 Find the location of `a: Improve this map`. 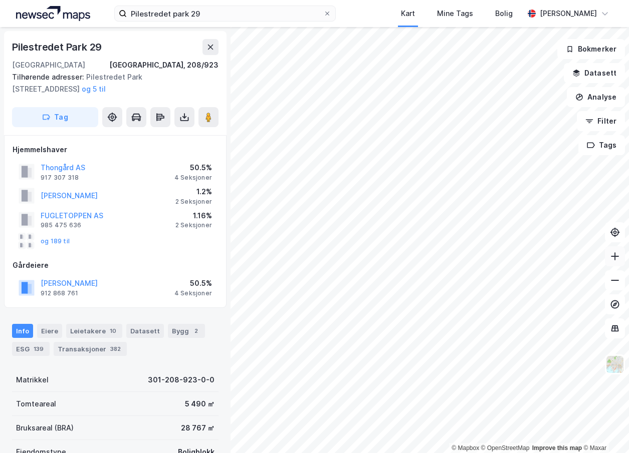

a: Improve this map is located at coordinates (556, 448).